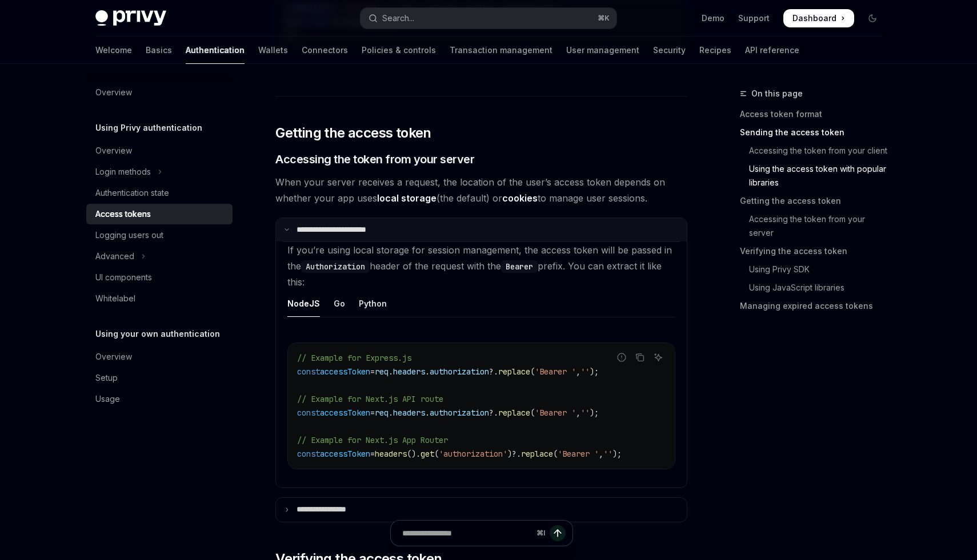 This screenshot has height=560, width=977. What do you see at coordinates (815, 201) in the screenshot?
I see `a: Getting the access token` at bounding box center [815, 201].